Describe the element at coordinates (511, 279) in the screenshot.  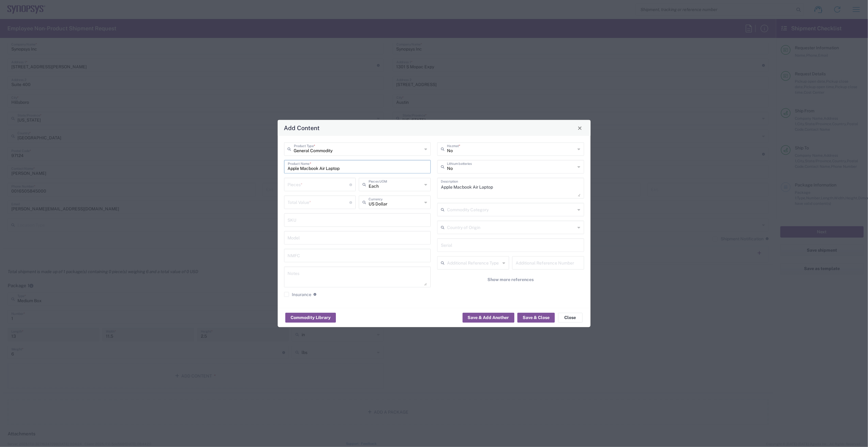
I see `span: Show more references` at that location.